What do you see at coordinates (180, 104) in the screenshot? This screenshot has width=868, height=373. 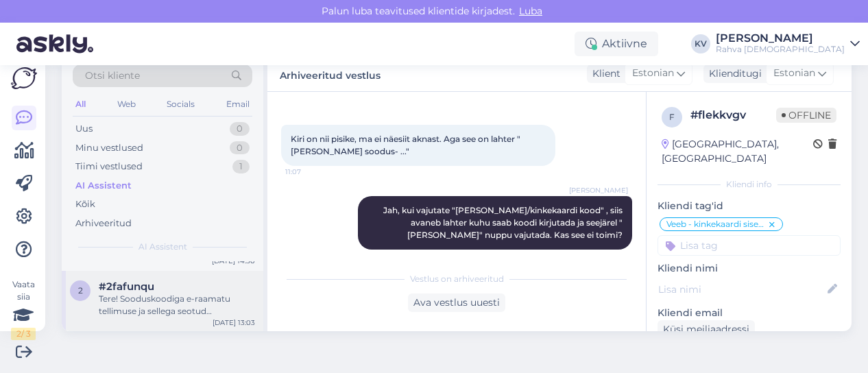 I see `div: Socials` at bounding box center [180, 104].